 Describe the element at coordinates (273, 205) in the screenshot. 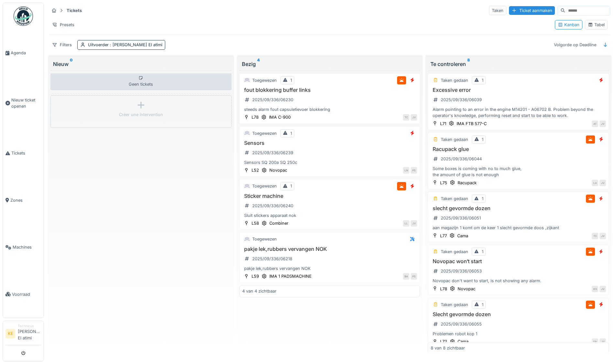

I see `div: 2025/09/336/06240` at that location.